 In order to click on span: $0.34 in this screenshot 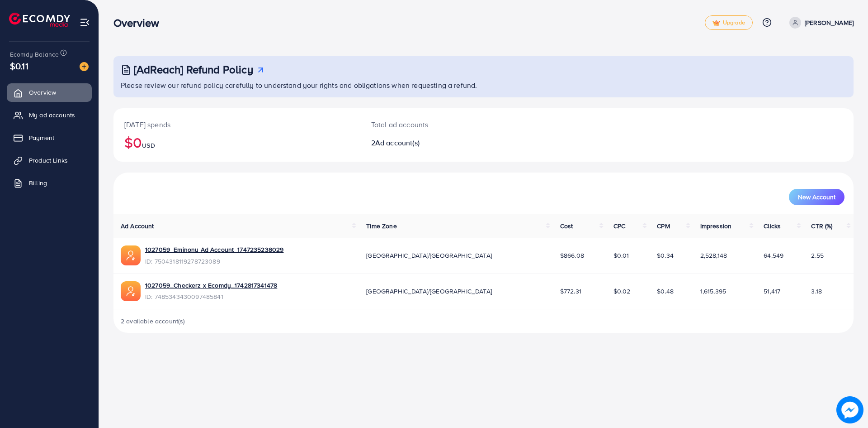, I will do `click(665, 255)`.